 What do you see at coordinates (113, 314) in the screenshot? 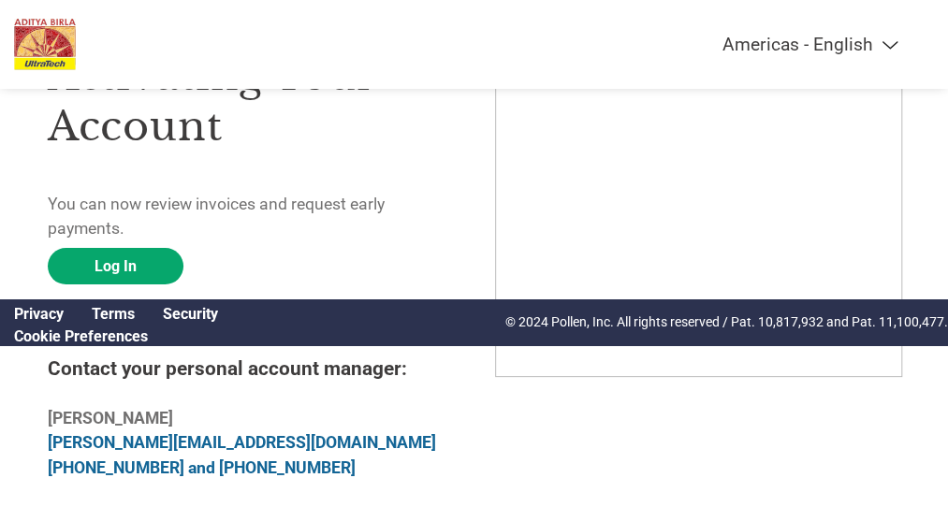
I see `a: Terms` at bounding box center [113, 314].